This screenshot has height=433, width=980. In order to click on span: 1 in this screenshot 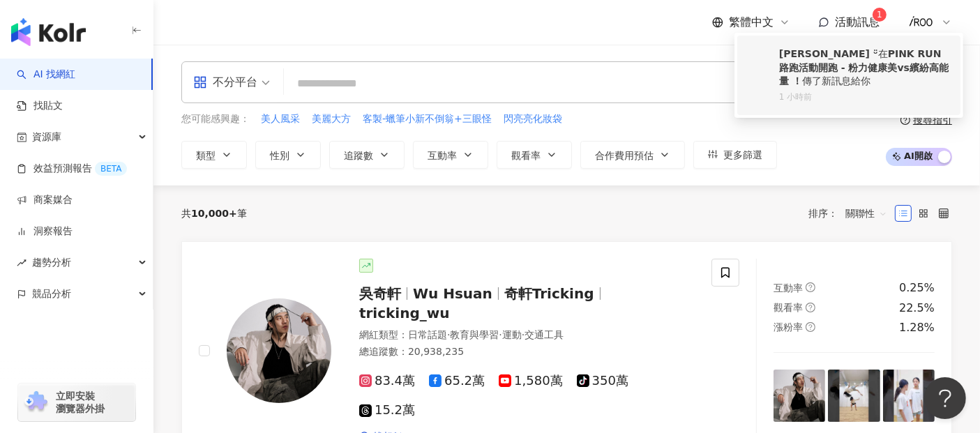, I will do `click(880, 15)`.